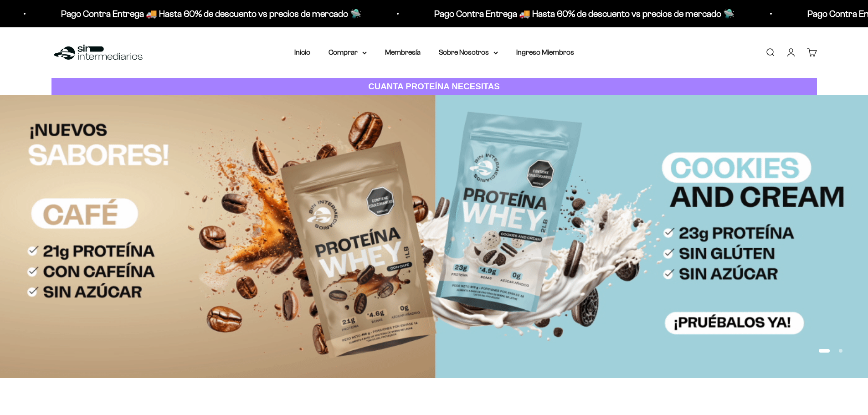  Describe the element at coordinates (302, 52) in the screenshot. I see `a: Inicio` at that location.